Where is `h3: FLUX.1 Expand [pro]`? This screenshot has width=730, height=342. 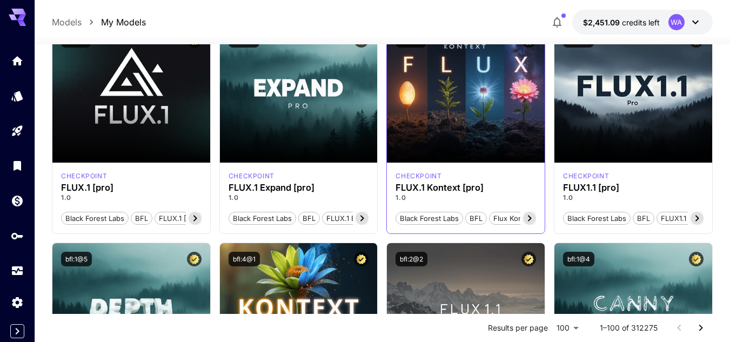
h3: FLUX.1 Expand [pro] is located at coordinates (299, 188).